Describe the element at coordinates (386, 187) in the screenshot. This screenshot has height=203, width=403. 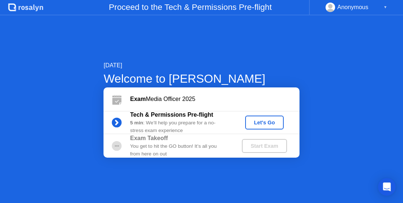
I see `div: Open Intercom Messenger` at that location.